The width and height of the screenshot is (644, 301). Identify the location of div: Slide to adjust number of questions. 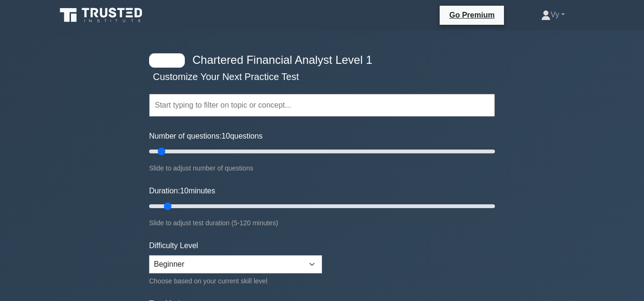
(322, 168).